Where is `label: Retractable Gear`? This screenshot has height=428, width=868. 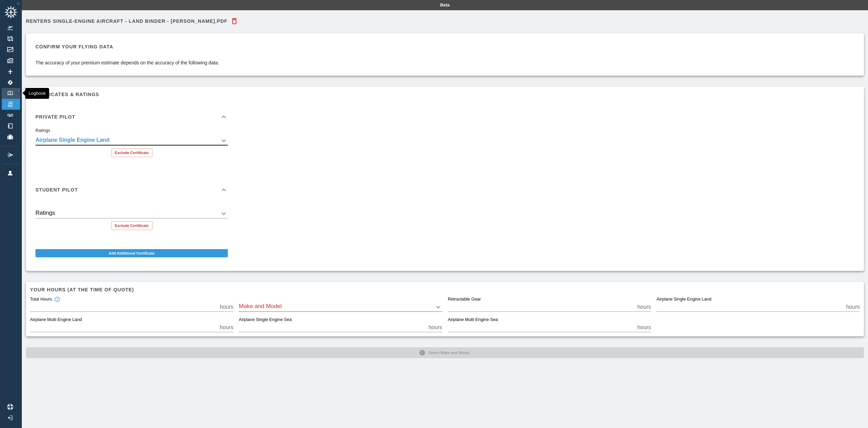 label: Retractable Gear is located at coordinates (464, 300).